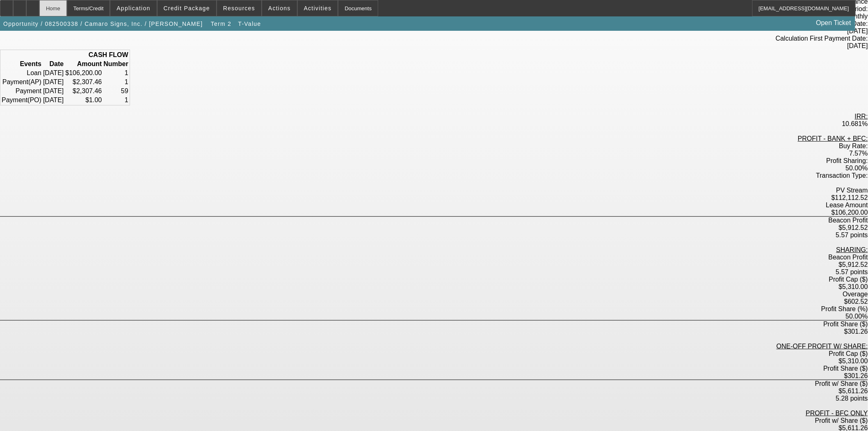 The width and height of the screenshot is (868, 431). What do you see at coordinates (83, 73) in the screenshot?
I see `td: $106,200.00` at bounding box center [83, 73].